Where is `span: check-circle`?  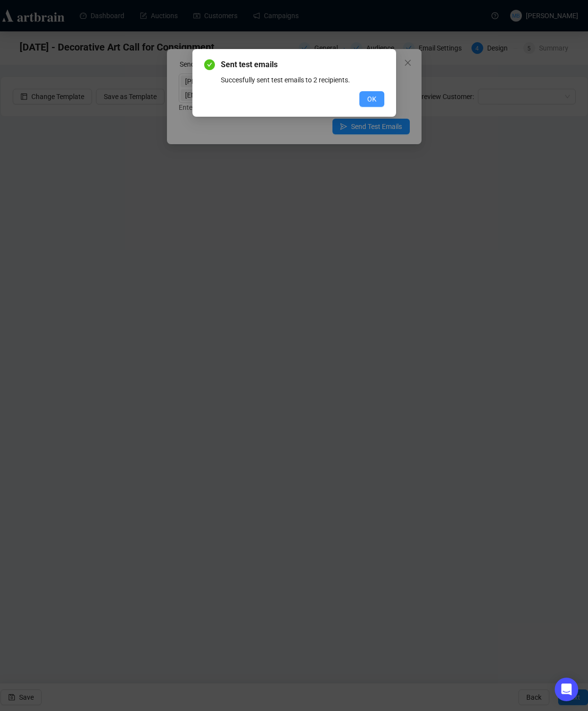 span: check-circle is located at coordinates (210, 65).